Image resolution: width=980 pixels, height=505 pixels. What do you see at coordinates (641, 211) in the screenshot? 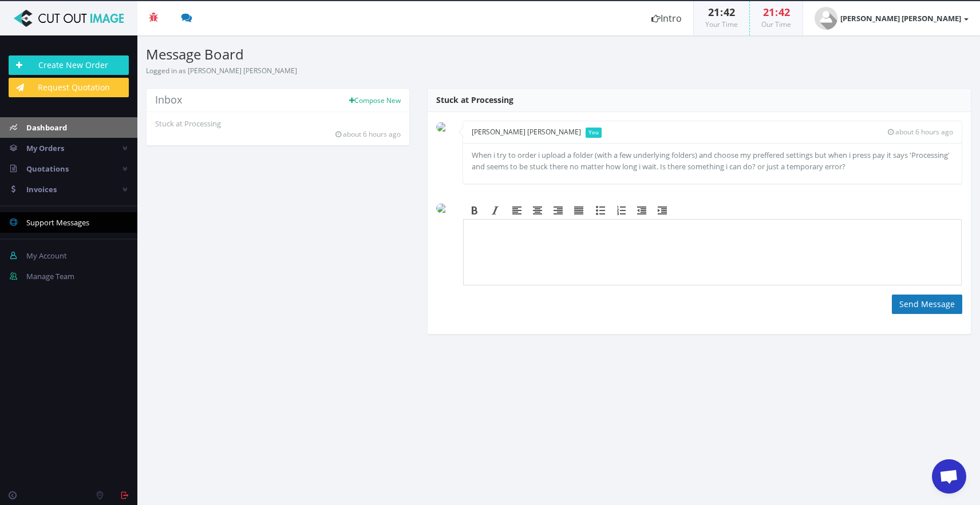
I see `div: Decrease indent` at bounding box center [641, 211].